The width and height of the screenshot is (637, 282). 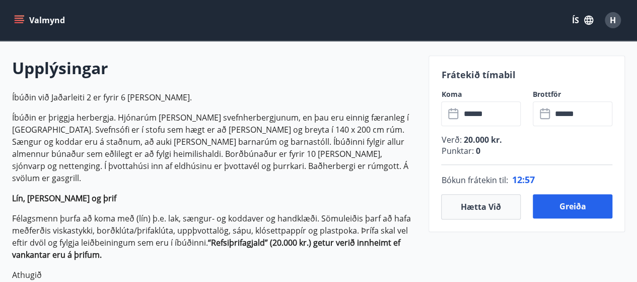 What do you see at coordinates (583, 20) in the screenshot?
I see `button: ÍS` at bounding box center [583, 20].